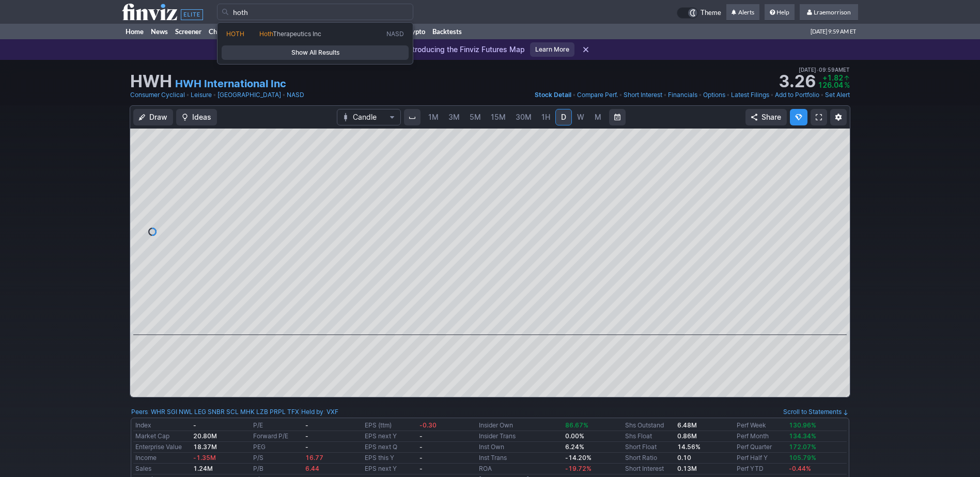 The image size is (980, 477). I want to click on button: Interval, so click(412, 117).